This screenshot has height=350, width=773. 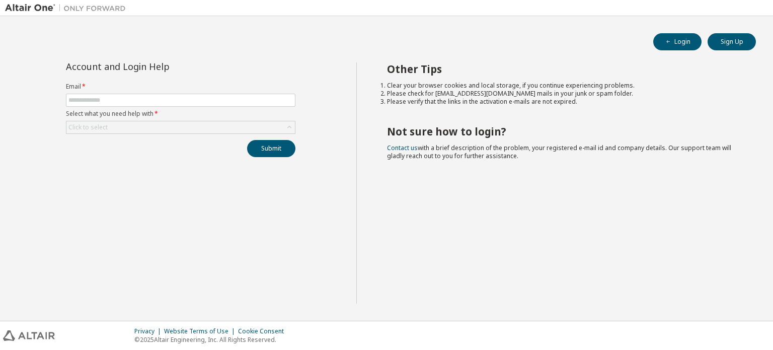 I want to click on div: Website Terms of Use, so click(x=201, y=331).